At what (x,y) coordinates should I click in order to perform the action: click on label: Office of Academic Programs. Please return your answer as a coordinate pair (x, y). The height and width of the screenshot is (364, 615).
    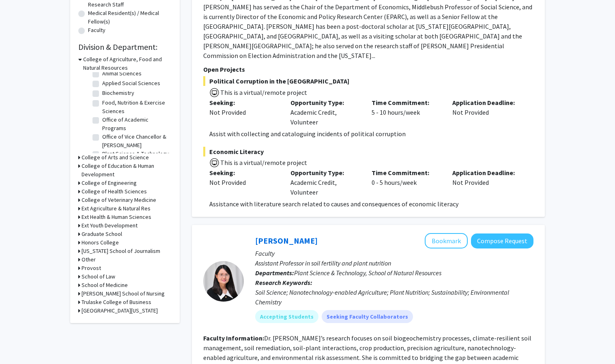
    Looking at the image, I should click on (136, 124).